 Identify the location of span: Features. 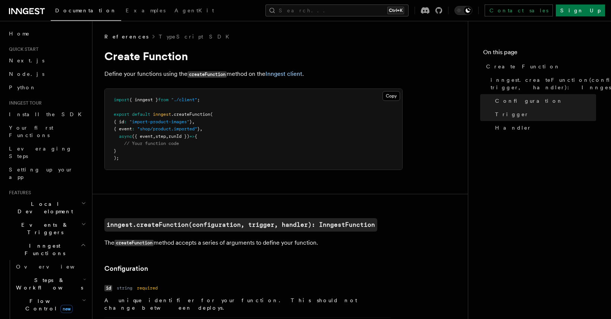
(18, 192).